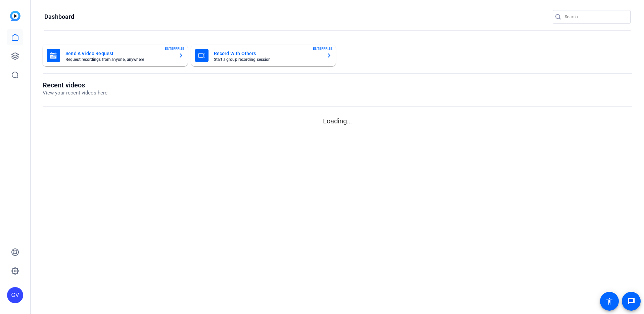 The image size is (644, 314). I want to click on h1: Dashboard, so click(59, 17).